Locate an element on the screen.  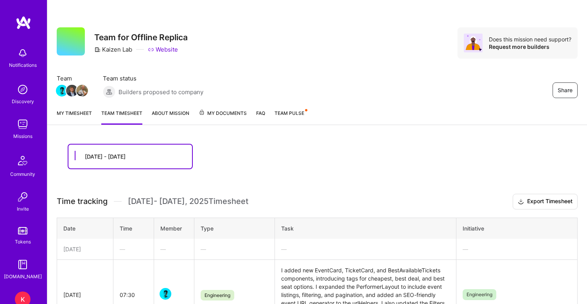
a: Team Pulse is located at coordinates (290, 117).